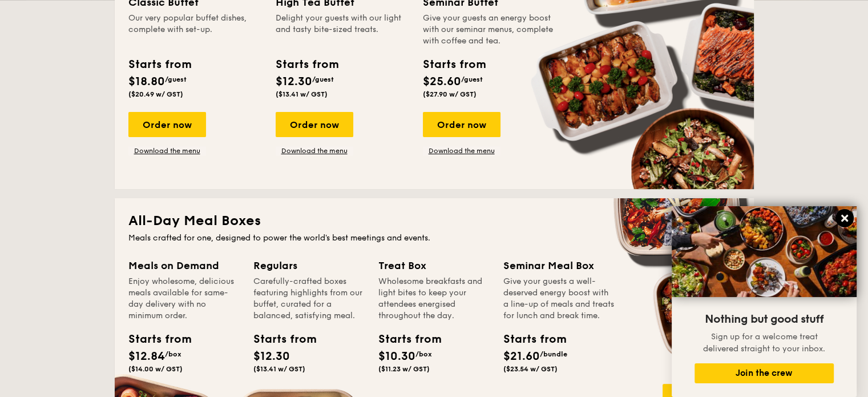 The image size is (868, 397). I want to click on button: Close, so click(845, 218).